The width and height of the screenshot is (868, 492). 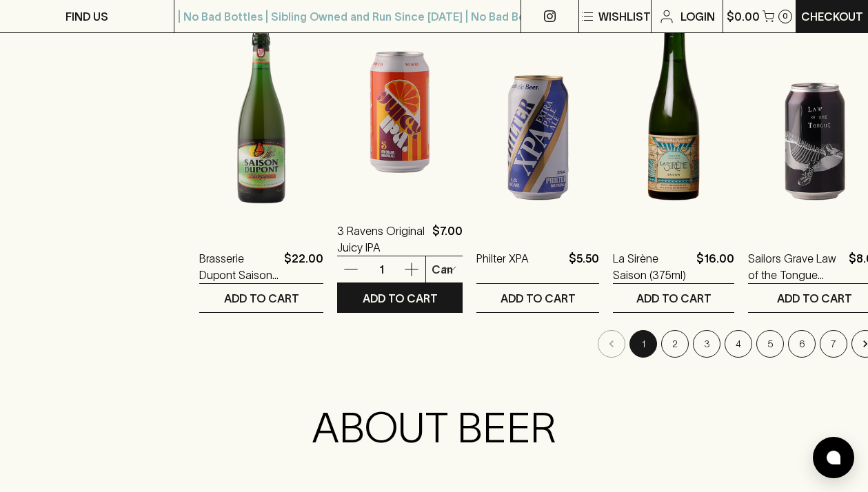 I want to click on p: 1, so click(x=381, y=269).